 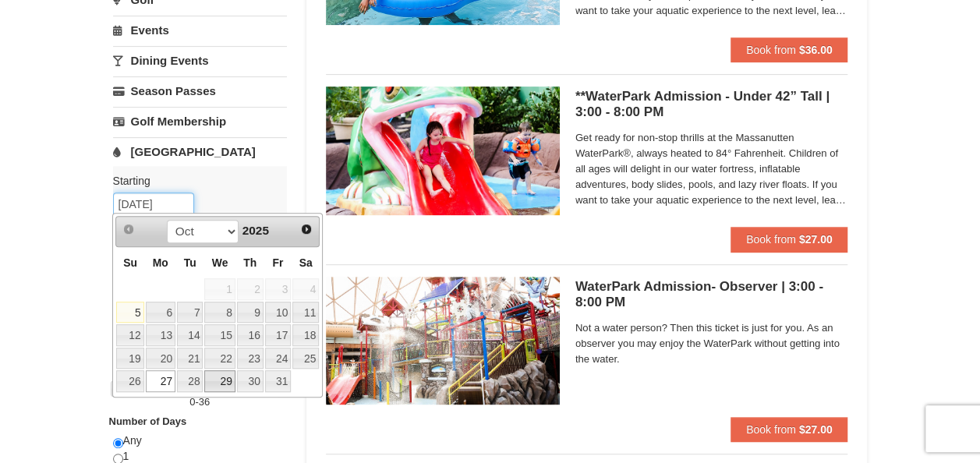 I want to click on a: Golf Membership, so click(x=199, y=121).